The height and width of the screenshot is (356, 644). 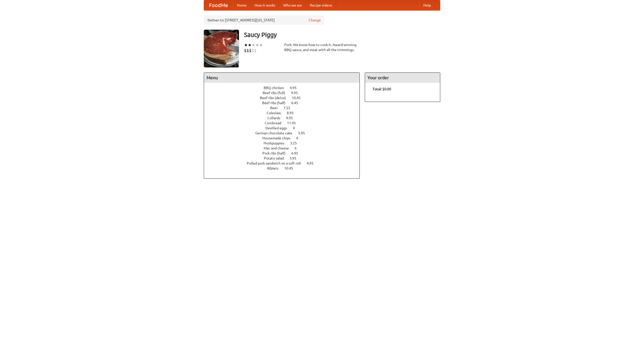 I want to click on b: Total: $0.00, so click(x=382, y=89).